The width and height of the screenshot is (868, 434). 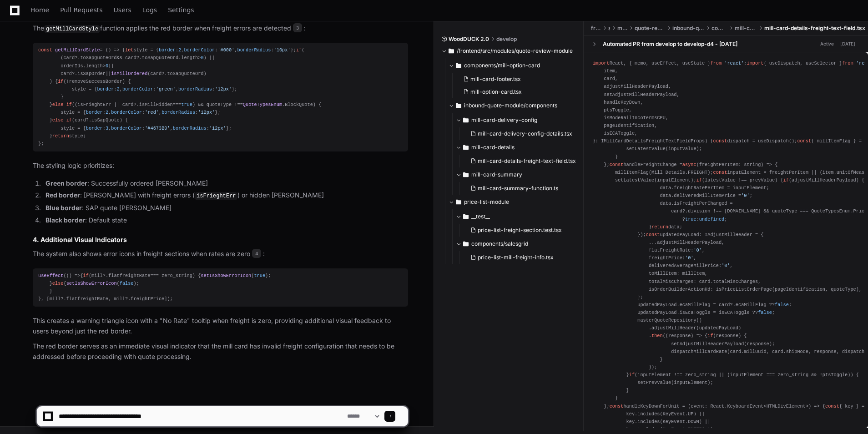 I want to click on span: mill-option-card.tsx, so click(x=496, y=92).